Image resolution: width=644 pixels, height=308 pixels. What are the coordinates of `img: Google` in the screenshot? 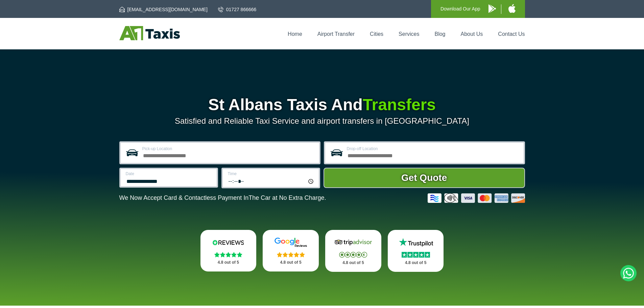 It's located at (291, 242).